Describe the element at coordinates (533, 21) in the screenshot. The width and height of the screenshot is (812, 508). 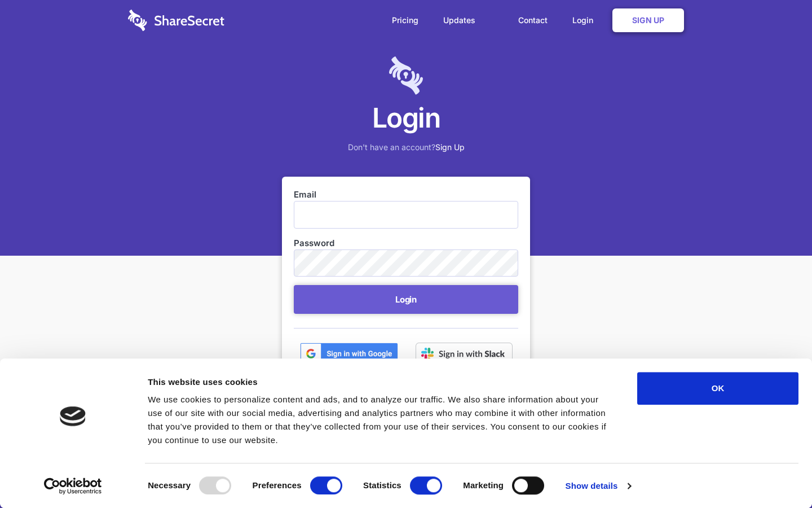
I see `a: Contact` at that location.